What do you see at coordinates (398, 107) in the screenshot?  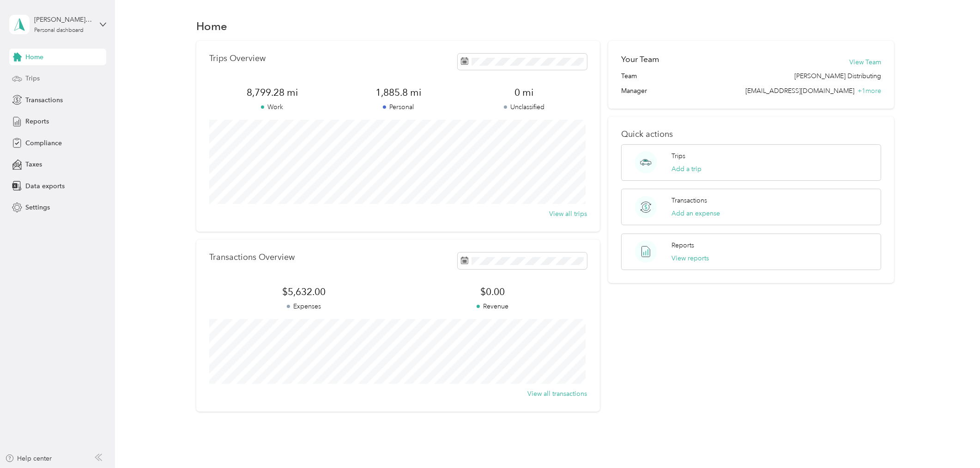 I see `p: Personal` at bounding box center [398, 107].